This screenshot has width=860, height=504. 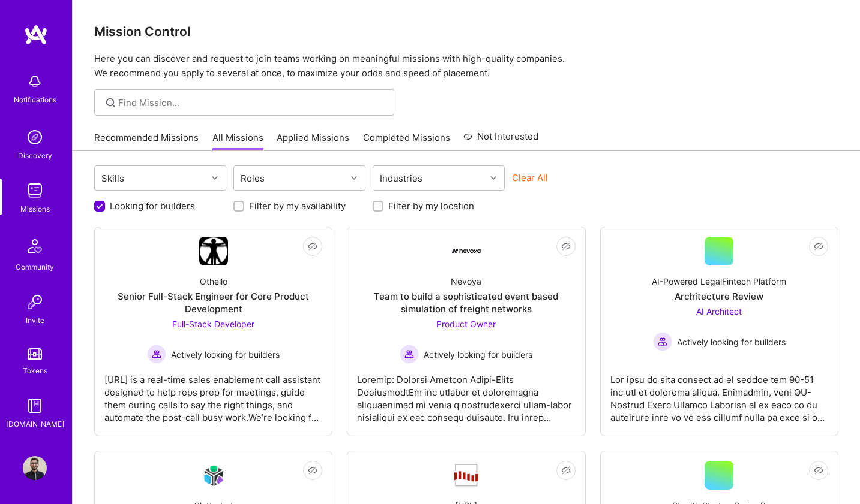 What do you see at coordinates (35, 406) in the screenshot?
I see `img: guide book` at bounding box center [35, 406].